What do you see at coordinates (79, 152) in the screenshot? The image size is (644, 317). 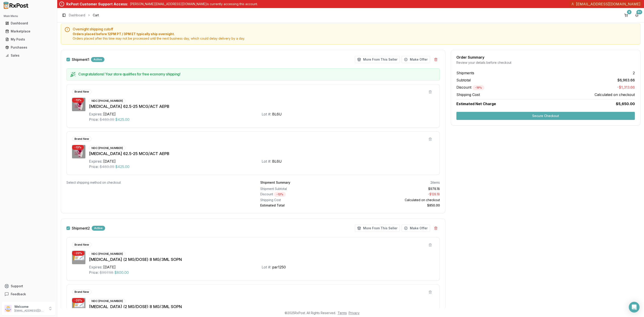 I see `img: Anoro Ellipta 62.5-25 MCG/ACT AEPB` at bounding box center [79, 152].